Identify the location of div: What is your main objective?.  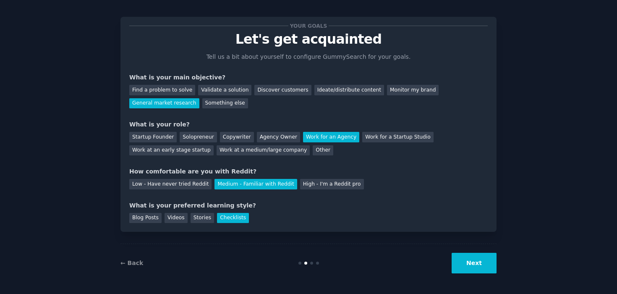
(309, 77).